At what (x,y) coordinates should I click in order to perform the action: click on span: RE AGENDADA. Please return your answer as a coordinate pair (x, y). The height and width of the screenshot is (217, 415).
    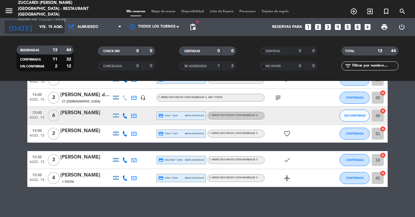
    Looking at the image, I should click on (195, 66).